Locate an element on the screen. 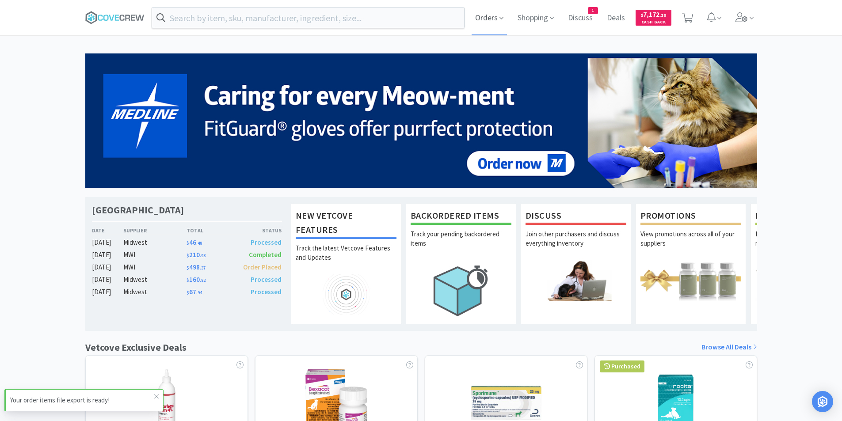  span: . 98 is located at coordinates (202, 256).